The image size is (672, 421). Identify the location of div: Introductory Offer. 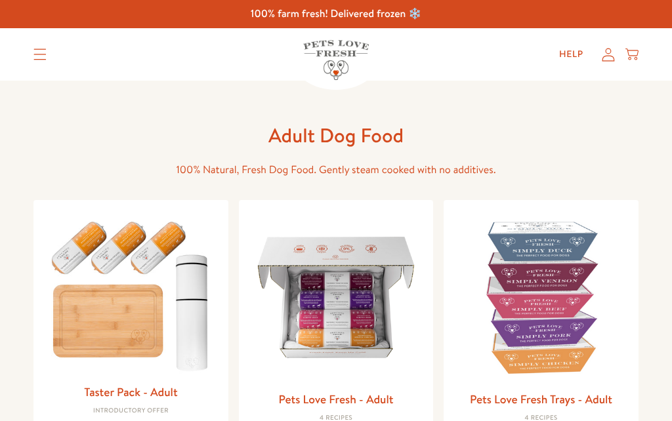
(131, 411).